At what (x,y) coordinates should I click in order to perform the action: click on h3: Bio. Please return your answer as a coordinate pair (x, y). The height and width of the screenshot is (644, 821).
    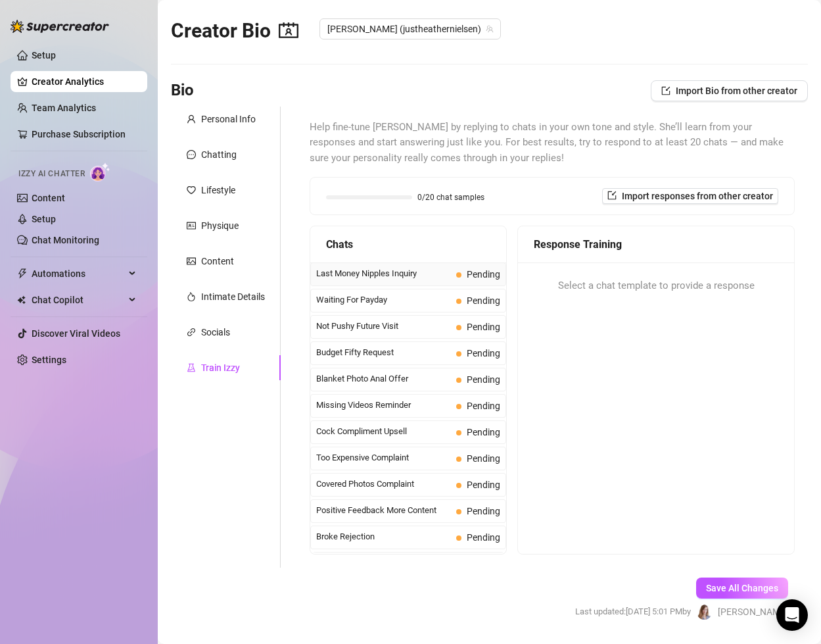
    Looking at the image, I should click on (182, 91).